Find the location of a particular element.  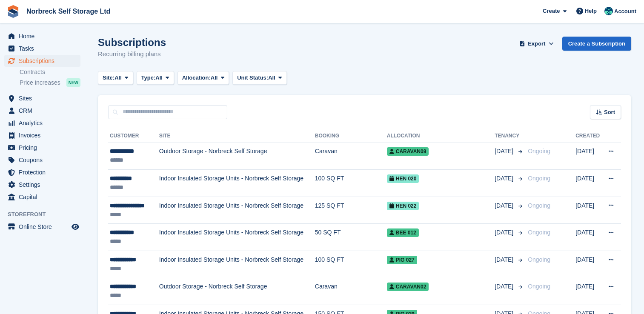

th: Customer is located at coordinates (134, 136).